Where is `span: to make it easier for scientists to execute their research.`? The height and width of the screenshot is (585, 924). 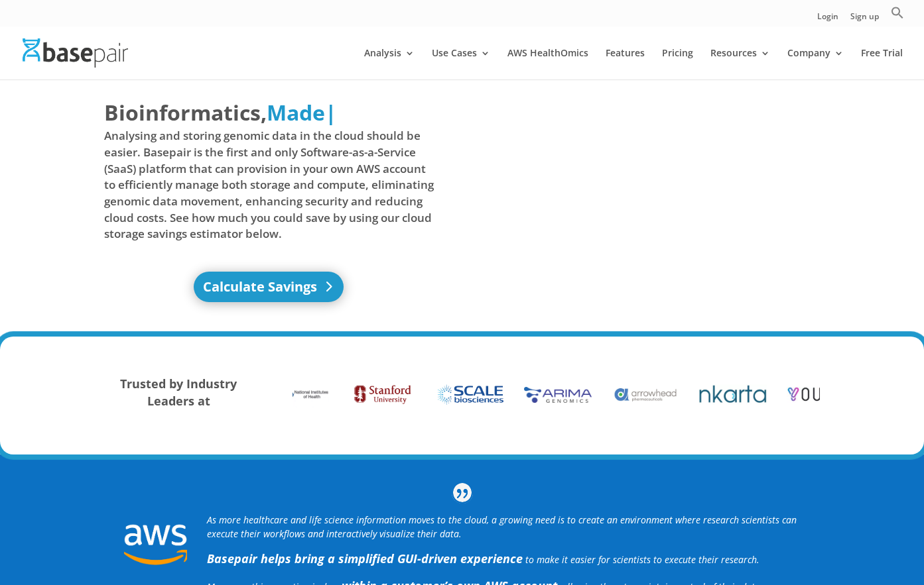 span: to make it easier for scientists to execute their research. is located at coordinates (642, 560).